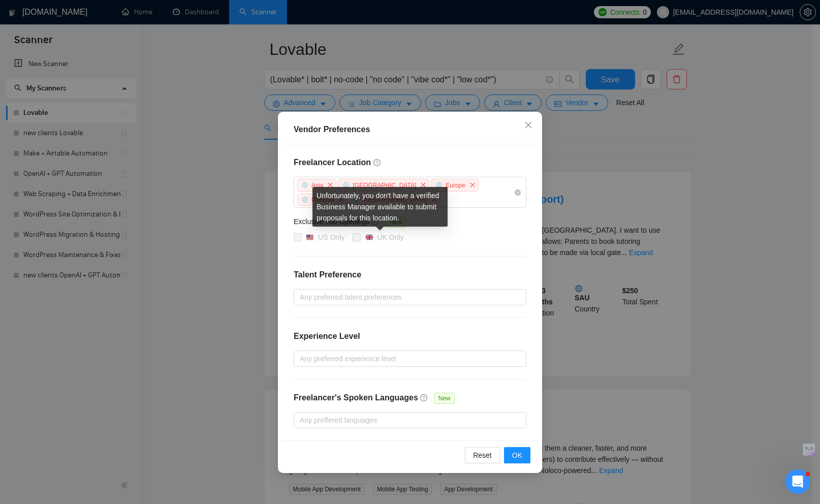 The image size is (820, 504). Describe the element at coordinates (327, 337) in the screenshot. I see `h4: Experience Level` at that location.